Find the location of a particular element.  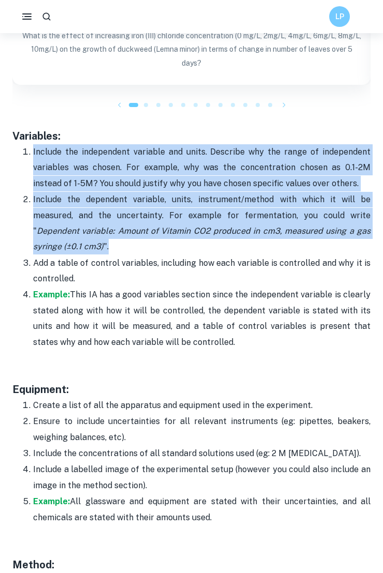

p: Include a labelled image of the experimental setup (however you could also include an image in th... is located at coordinates (202, 478).